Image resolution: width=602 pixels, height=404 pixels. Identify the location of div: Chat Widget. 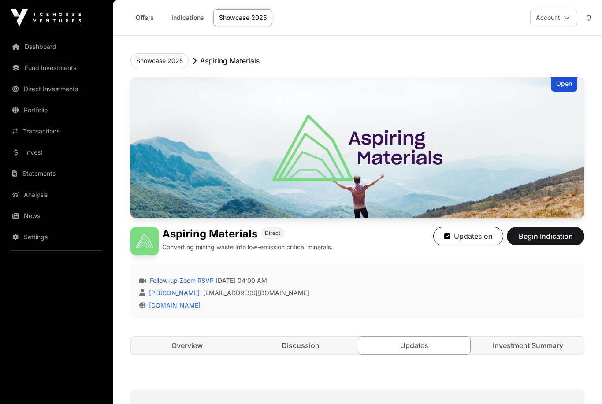
(580, 383).